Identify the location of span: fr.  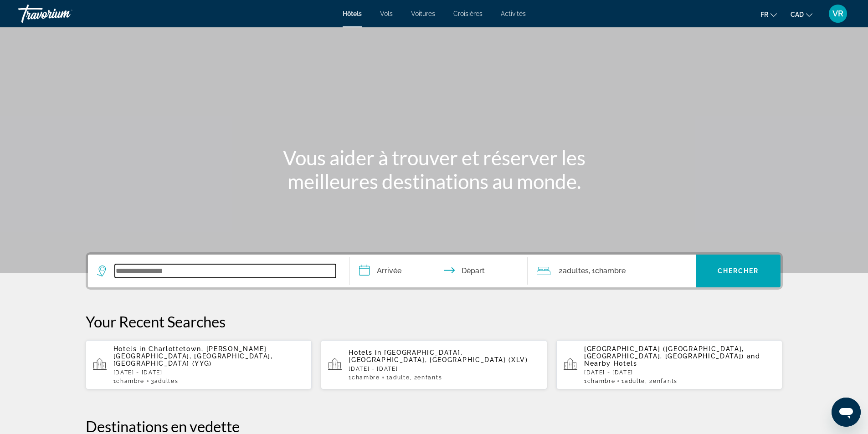
(765, 15).